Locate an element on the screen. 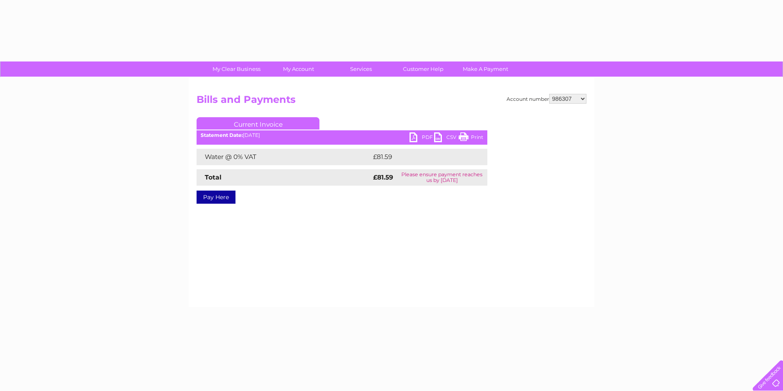 This screenshot has width=783, height=391. a: Current Invoice is located at coordinates (258, 123).